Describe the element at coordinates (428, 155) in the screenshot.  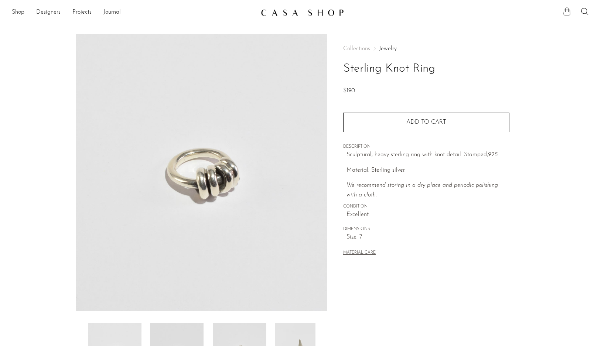
I see `p: Sculptural, heavy sterling ring with knot detail. Stamped,` at that location.